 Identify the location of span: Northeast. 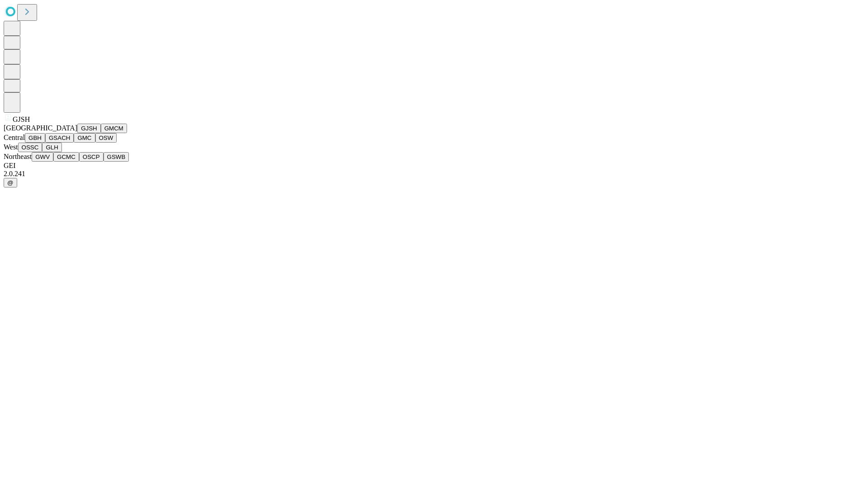
(18, 156).